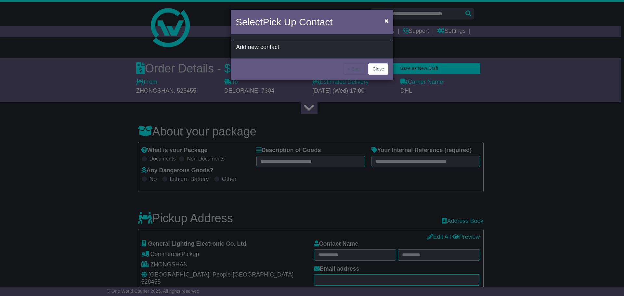 Image resolution: width=624 pixels, height=296 pixels. What do you see at coordinates (315, 22) in the screenshot?
I see `span: Contact` at bounding box center [315, 22].